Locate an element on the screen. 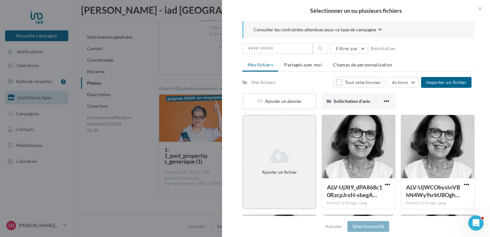  button: Consulter les contraintes attendues pour ce type de campagne is located at coordinates (318, 30).